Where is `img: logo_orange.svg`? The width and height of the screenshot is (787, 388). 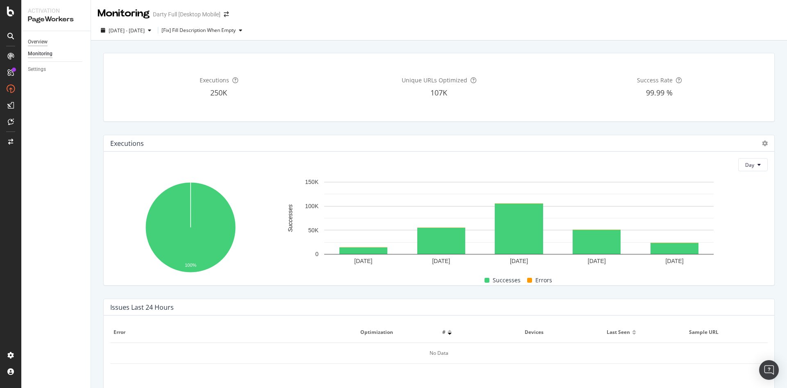 img: logo_orange.svg is located at coordinates (16, 16).